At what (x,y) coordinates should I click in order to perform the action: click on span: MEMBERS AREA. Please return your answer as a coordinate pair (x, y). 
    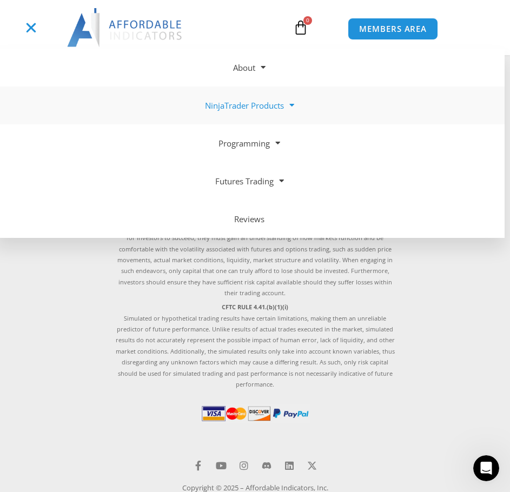
    Looking at the image, I should click on (392, 29).